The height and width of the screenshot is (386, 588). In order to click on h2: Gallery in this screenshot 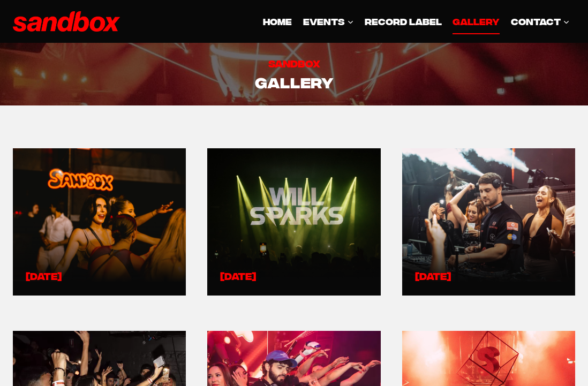, I will do `click(294, 81)`.